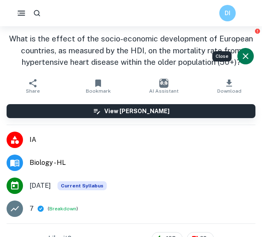  Describe the element at coordinates (98, 91) in the screenshot. I see `span: Bookmark` at that location.